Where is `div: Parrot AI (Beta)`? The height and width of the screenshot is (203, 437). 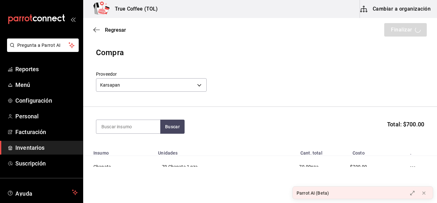 div: Parrot AI (Beta) is located at coordinates (313, 193).